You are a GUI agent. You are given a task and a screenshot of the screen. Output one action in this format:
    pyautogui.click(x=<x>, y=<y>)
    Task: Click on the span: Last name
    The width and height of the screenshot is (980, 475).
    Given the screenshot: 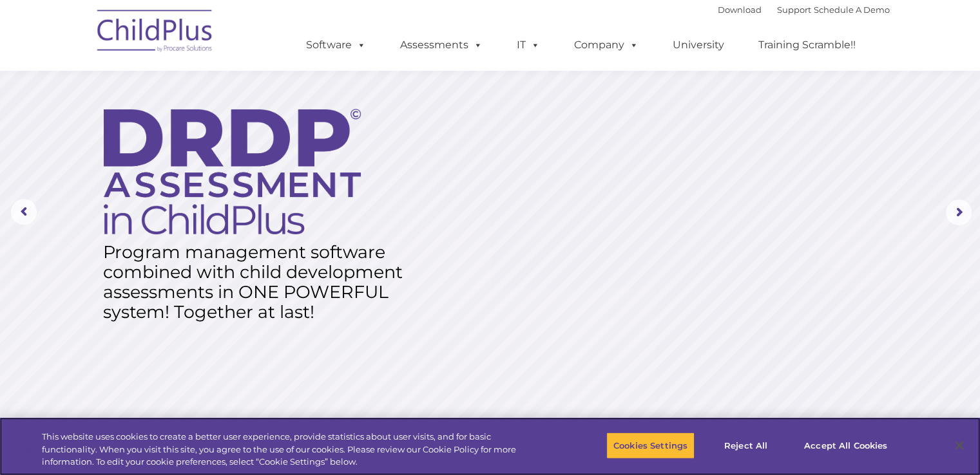 What is the action you would take?
    pyautogui.click(x=199, y=89)
    